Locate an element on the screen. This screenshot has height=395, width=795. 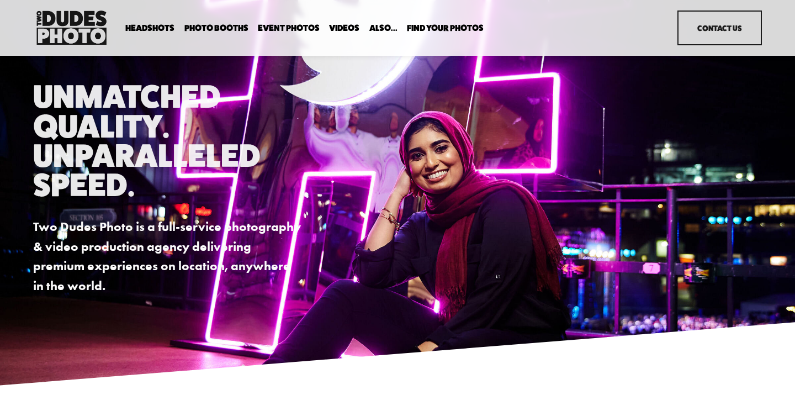
span: Find Your Photos is located at coordinates (445, 28).